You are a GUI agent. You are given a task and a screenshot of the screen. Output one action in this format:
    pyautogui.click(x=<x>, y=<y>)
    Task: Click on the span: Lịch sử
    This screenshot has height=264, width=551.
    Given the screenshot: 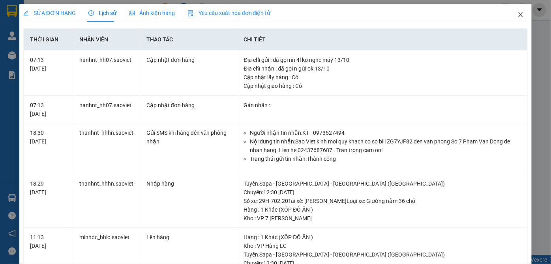 What is the action you would take?
    pyautogui.click(x=102, y=13)
    